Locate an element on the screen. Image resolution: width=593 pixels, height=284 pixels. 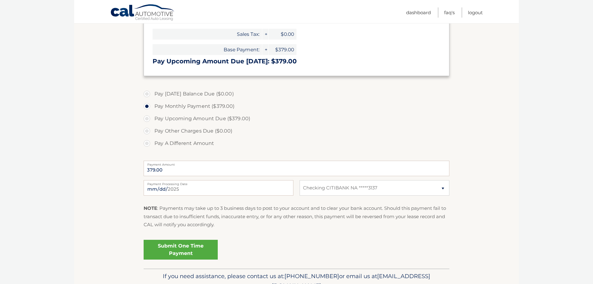
a: Submit One Time Payment is located at coordinates (181, 249).